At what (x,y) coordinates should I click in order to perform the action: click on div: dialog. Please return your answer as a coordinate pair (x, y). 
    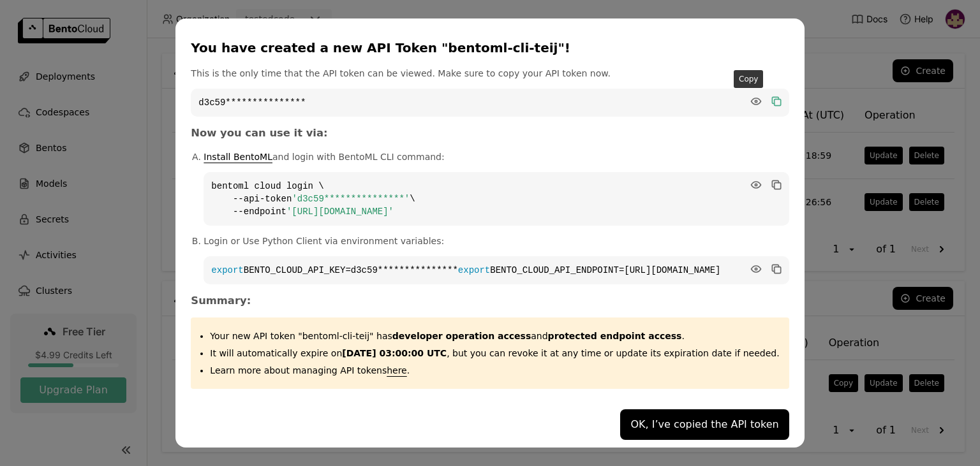
    Looking at the image, I should click on (490, 233).